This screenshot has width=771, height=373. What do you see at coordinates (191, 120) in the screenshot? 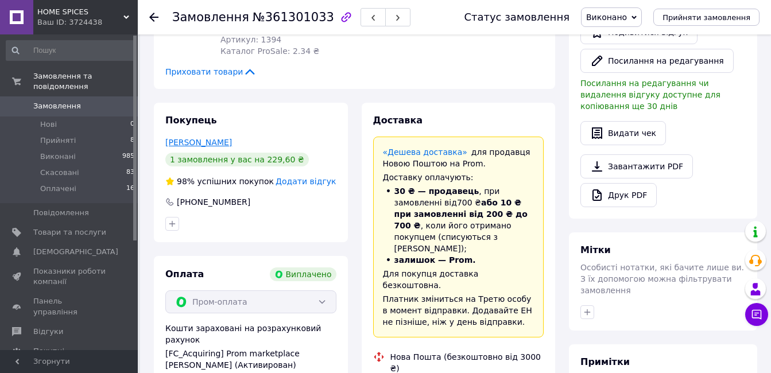
I see `span: Покупець` at bounding box center [191, 120].